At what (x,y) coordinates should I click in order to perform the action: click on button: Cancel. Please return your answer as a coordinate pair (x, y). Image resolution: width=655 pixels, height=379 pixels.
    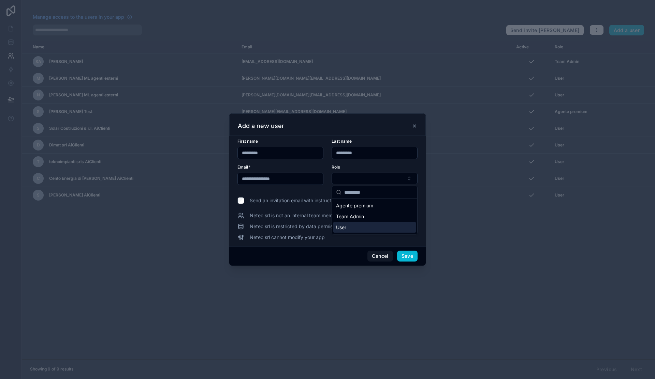
    Looking at the image, I should click on (380, 256).